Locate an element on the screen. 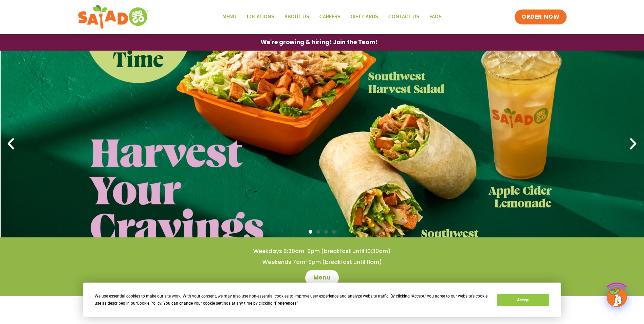 The width and height of the screenshot is (644, 324). h4: Weekends 7am-9pm (breakfast until 11am) is located at coordinates (322, 262).